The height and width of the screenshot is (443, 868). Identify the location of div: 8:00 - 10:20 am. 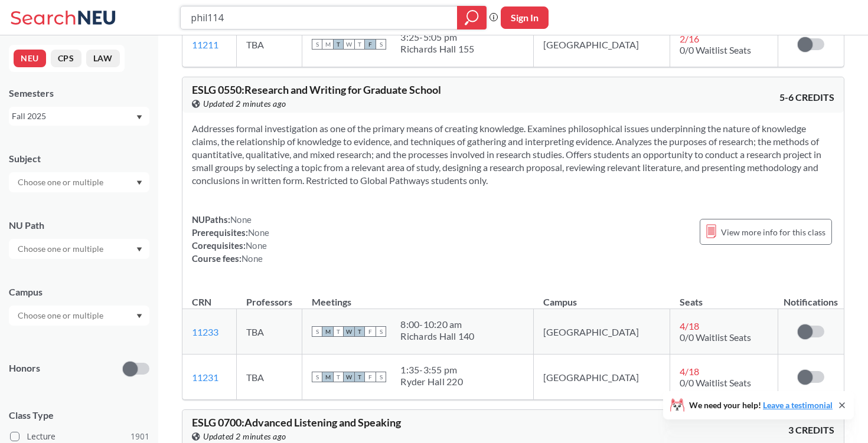
(437, 325).